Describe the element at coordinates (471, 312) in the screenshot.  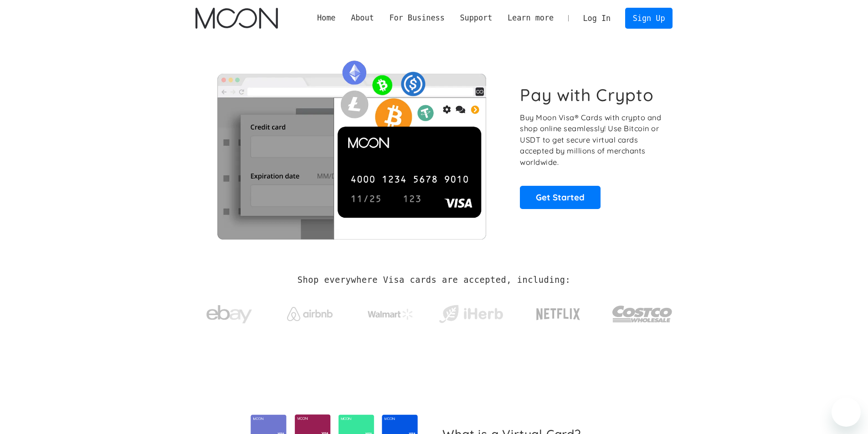
I see `a: iHerb` at that location.